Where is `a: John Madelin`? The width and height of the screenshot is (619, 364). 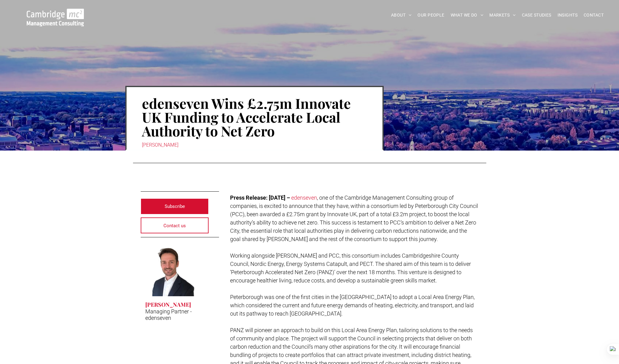
a: John Madelin is located at coordinates (171, 270).